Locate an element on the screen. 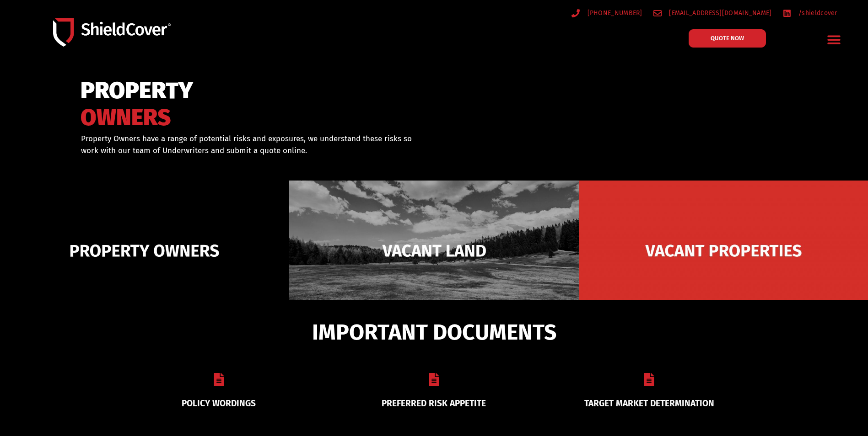 The width and height of the screenshot is (868, 436). a: POLICY WORDINGS is located at coordinates (219, 403).